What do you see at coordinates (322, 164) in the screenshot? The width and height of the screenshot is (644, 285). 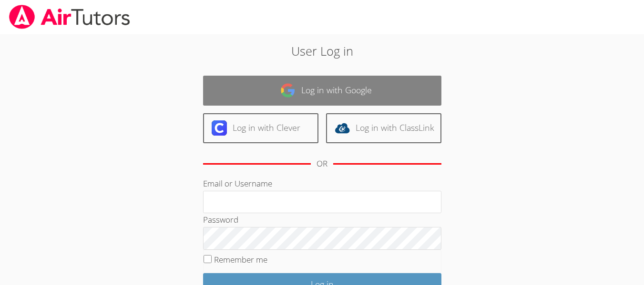 I see `div: OR` at bounding box center [322, 164].